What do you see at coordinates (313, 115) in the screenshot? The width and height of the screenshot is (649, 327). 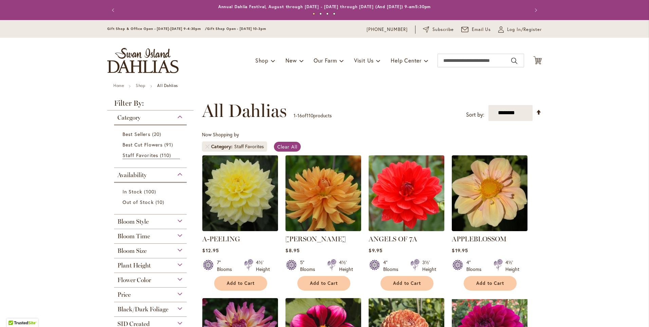 I see `p: - of products` at bounding box center [313, 115].